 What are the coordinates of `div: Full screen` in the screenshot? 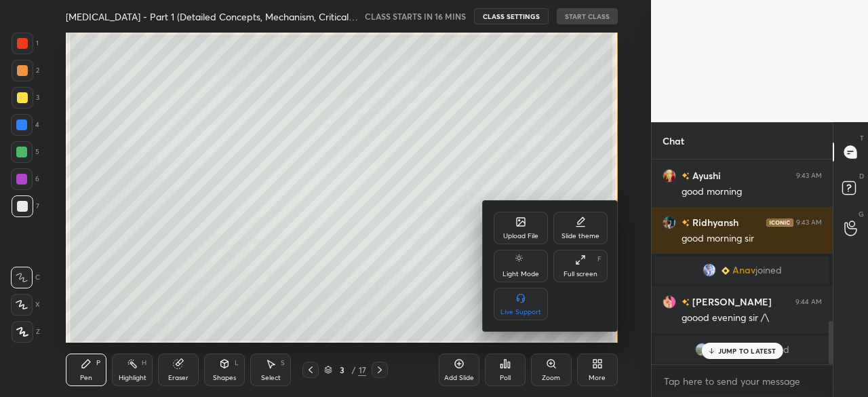 It's located at (581, 274).